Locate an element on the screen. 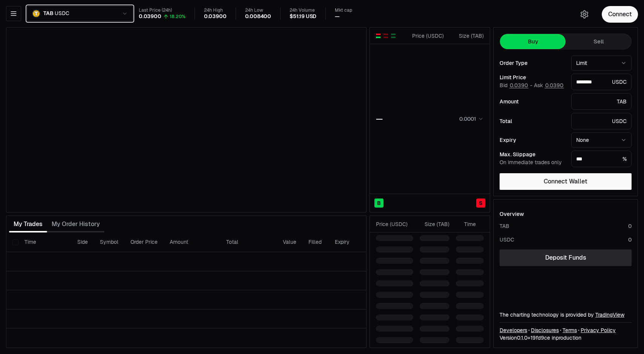  button: Connect Wallet is located at coordinates (565, 181).